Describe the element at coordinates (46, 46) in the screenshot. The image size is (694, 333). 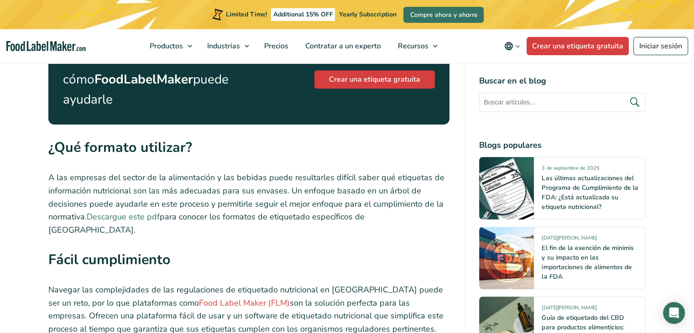
I see `a: Food Label Maker homepage` at that location.